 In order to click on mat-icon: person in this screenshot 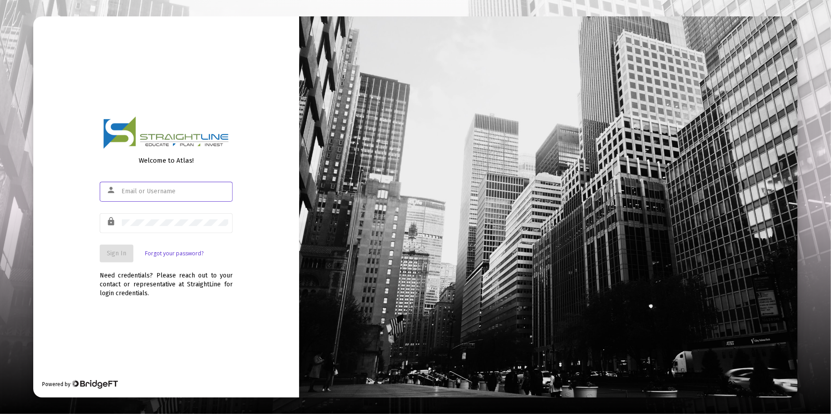, I will do `click(112, 190)`.